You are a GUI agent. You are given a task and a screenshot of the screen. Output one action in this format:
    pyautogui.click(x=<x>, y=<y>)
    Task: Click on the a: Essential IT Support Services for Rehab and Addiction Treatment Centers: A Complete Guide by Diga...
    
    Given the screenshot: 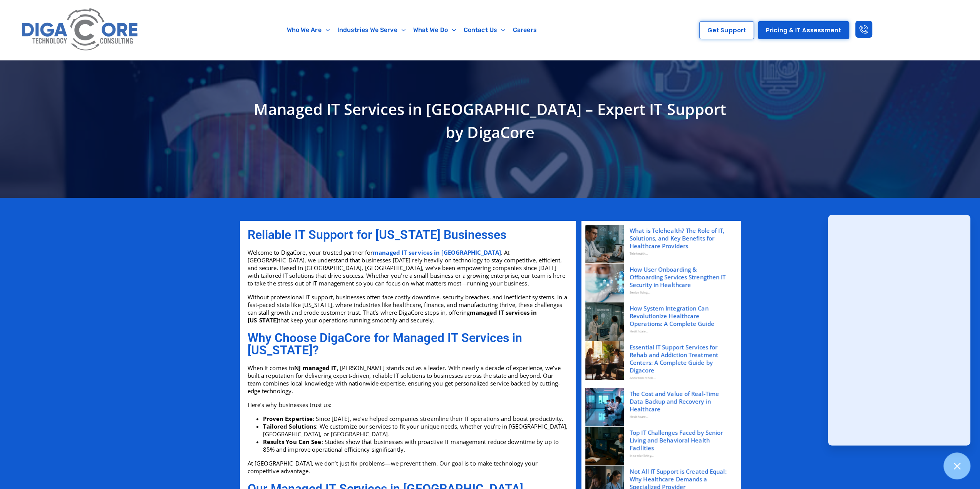 What is the action you would take?
    pyautogui.click(x=680, y=358)
    